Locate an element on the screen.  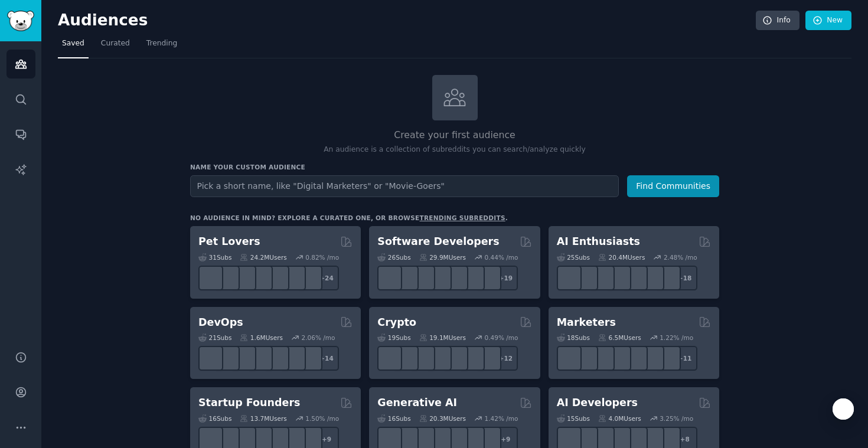
img: ycombinator is located at coordinates (260, 439).